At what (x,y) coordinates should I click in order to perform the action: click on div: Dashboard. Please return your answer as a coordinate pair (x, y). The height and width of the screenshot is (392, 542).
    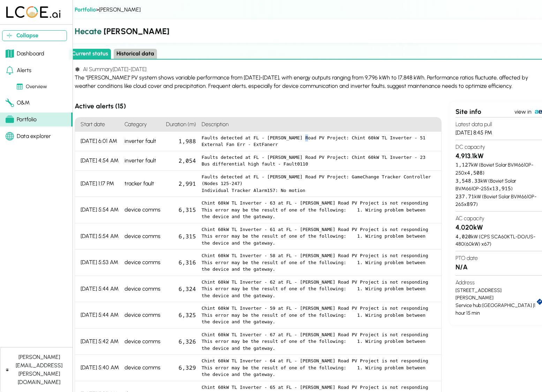
    Looking at the image, I should click on (25, 53).